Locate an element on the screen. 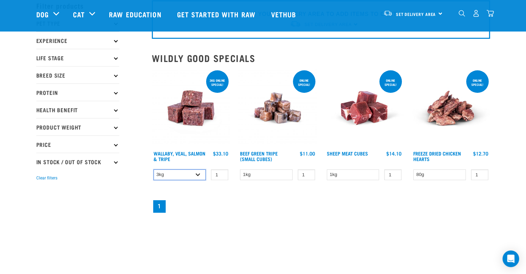  p: Protein is located at coordinates (78, 92).